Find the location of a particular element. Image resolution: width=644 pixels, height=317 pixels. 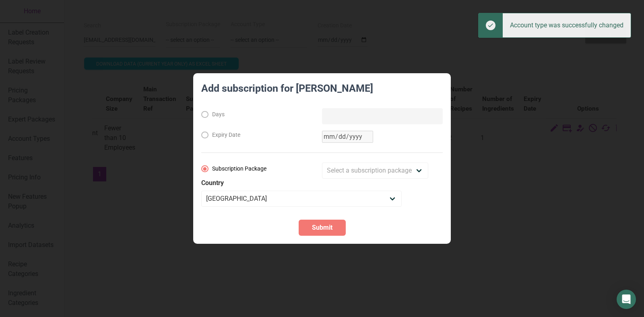

div: Account type was successfully changed is located at coordinates (567, 25).